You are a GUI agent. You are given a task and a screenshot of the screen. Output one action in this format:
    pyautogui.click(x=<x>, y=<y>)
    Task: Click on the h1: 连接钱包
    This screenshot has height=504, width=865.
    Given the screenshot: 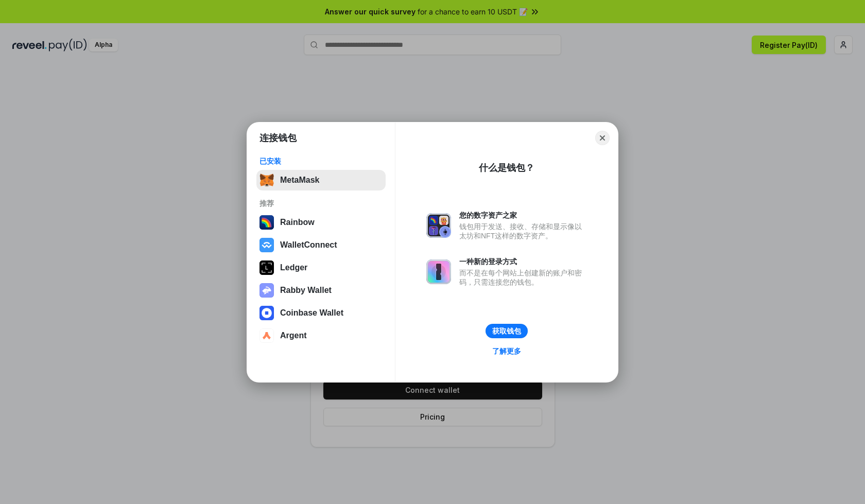 What is the action you would take?
    pyautogui.click(x=278, y=138)
    